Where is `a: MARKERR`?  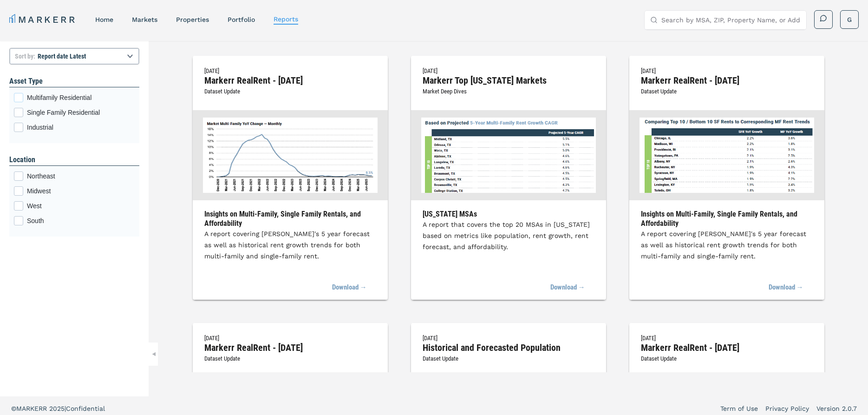
a: MARKERR is located at coordinates (43, 19).